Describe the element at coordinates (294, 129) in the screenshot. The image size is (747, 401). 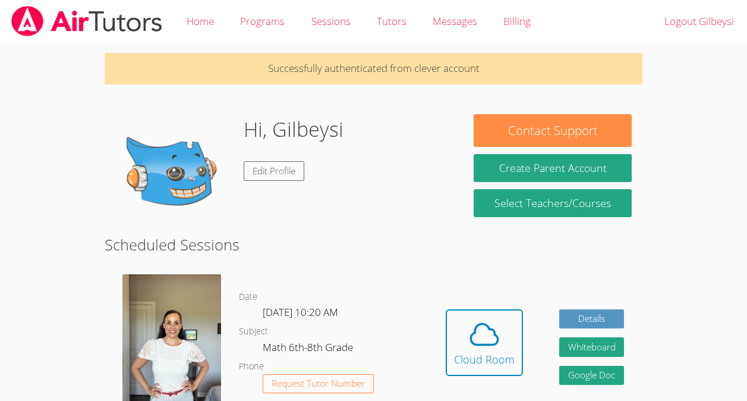
I see `h1: Hi, Gilbeysi` at that location.